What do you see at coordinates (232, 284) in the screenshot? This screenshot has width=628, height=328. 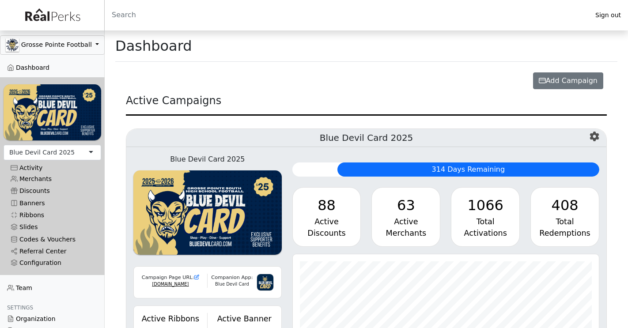 I see `div: Blue Devil Card` at bounding box center [232, 284].